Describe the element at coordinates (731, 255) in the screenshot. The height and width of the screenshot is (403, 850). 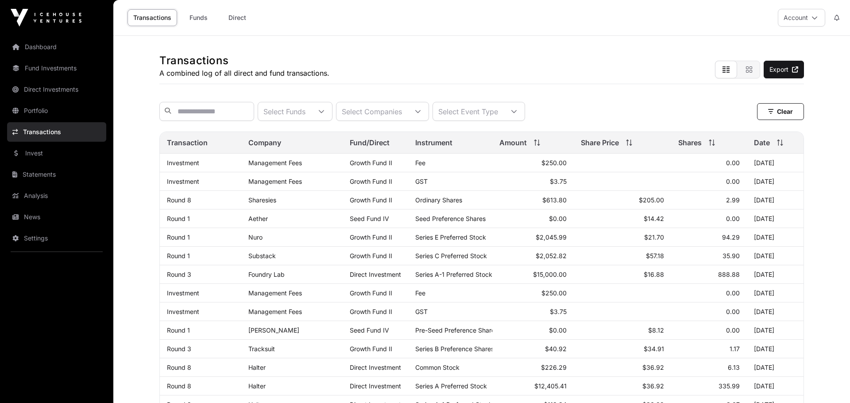
I see `span: 35.90` at that location.